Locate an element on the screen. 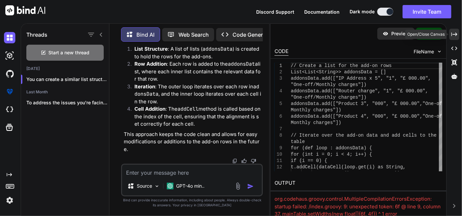 The image size is (462, 216). h2: OUTPUT is located at coordinates (358, 183).